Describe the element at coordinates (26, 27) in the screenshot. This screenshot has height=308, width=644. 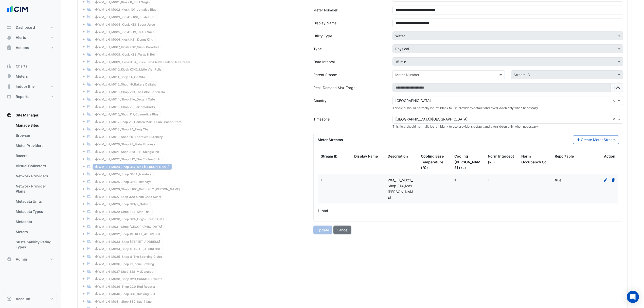
I see `span: Dashboard` at that location.